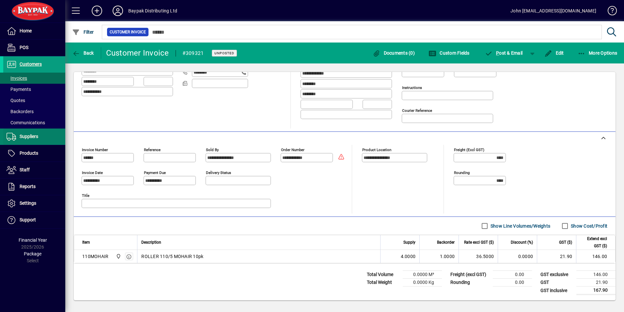  What do you see at coordinates (212, 150) in the screenshot?
I see `mat-label: Sold by` at bounding box center [212, 150].